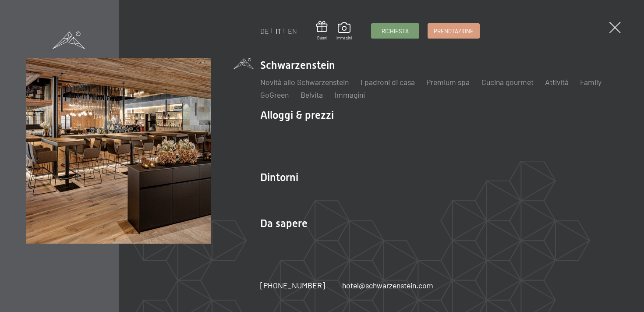  Describe the element at coordinates (322, 31) in the screenshot. I see `a: Buoni` at that location.